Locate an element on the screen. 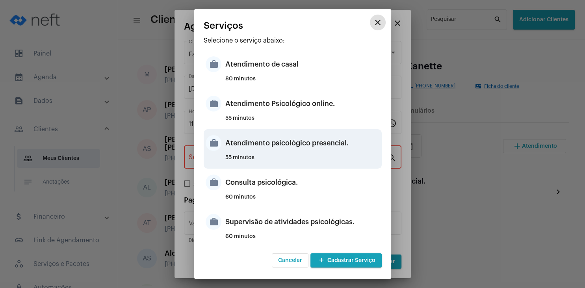  button: Cancelar is located at coordinates (290, 260).